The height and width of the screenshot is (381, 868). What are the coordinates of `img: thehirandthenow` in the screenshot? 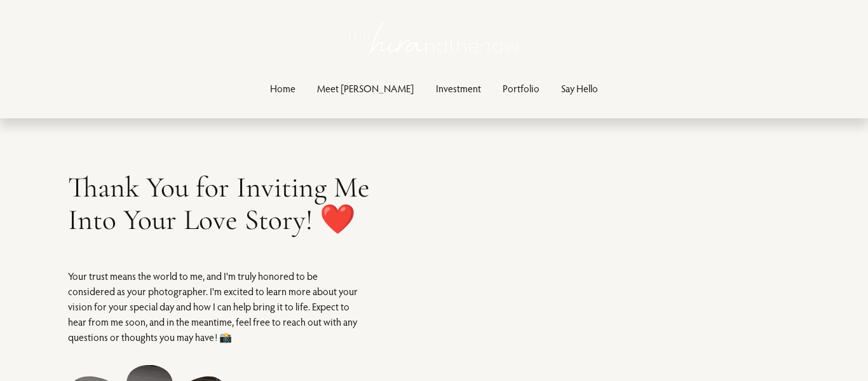 It's located at (434, 38).